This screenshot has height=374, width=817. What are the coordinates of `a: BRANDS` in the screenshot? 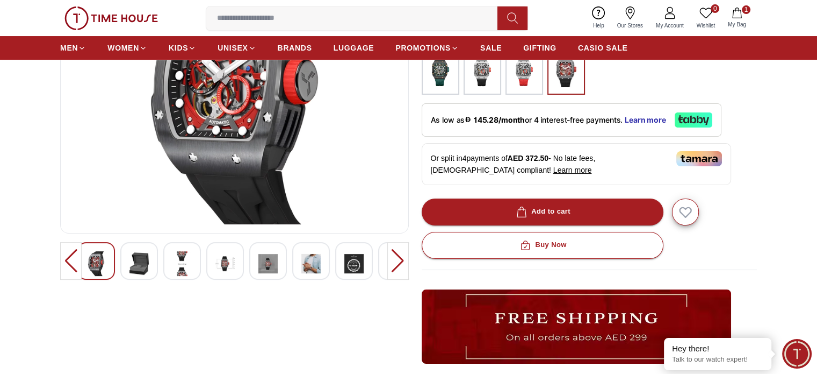 It's located at (295, 48).